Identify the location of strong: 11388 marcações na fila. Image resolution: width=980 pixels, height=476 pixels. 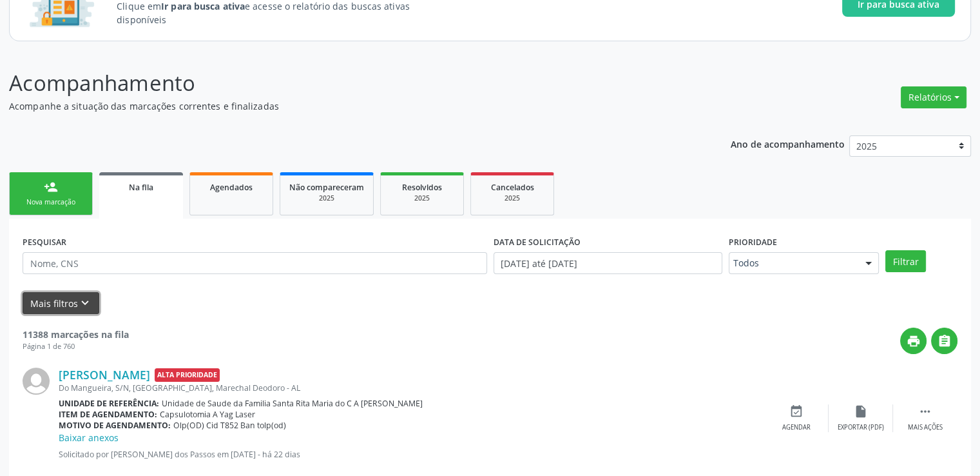
(75, 334).